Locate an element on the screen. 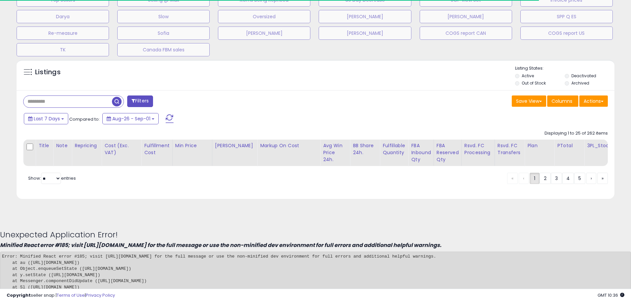 The width and height of the screenshot is (631, 302). div: Fulfillment Cost is located at coordinates (157, 149).